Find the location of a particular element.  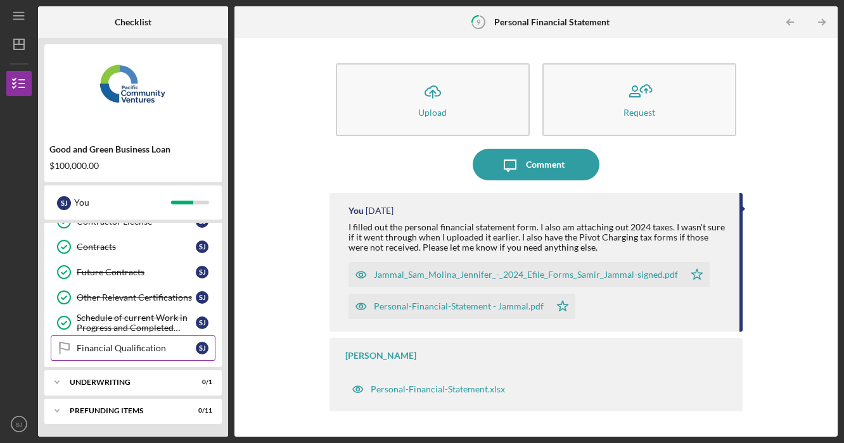

button: Personal-Financial-Statement - Jammal.pdf is located at coordinates (462, 307).